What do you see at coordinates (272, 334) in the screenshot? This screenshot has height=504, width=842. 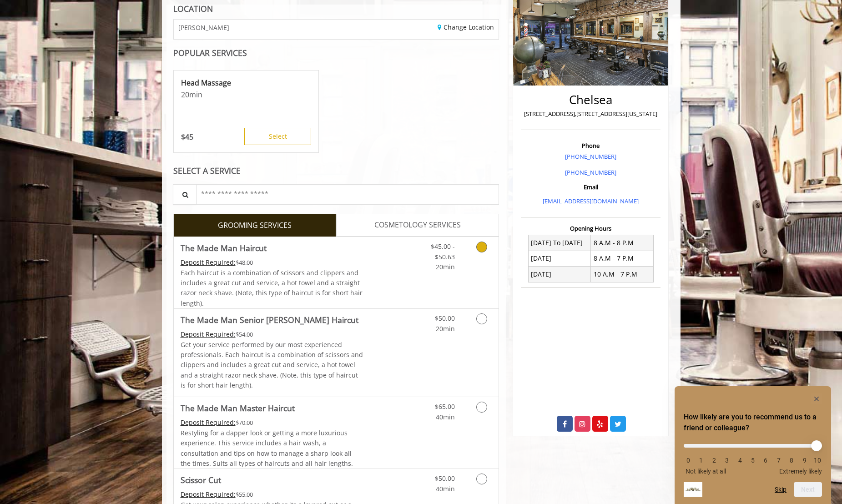 I see `div: $54.00` at bounding box center [272, 334].